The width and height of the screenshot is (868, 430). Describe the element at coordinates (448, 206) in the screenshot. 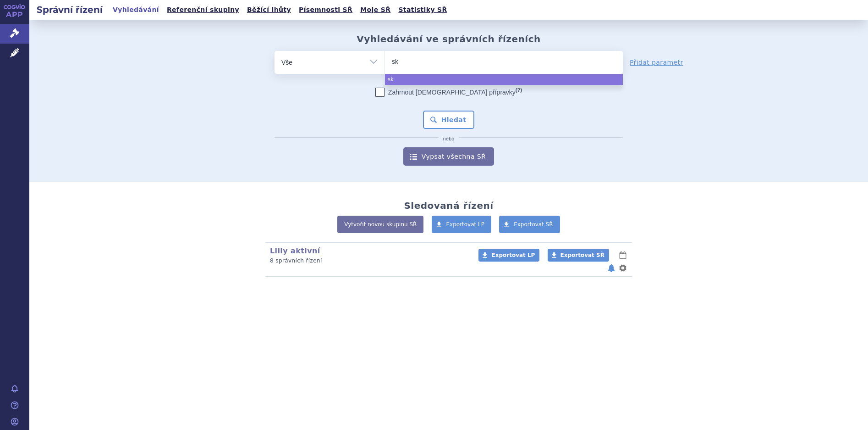

I see `h2: Sledovaná řízení` at that location.